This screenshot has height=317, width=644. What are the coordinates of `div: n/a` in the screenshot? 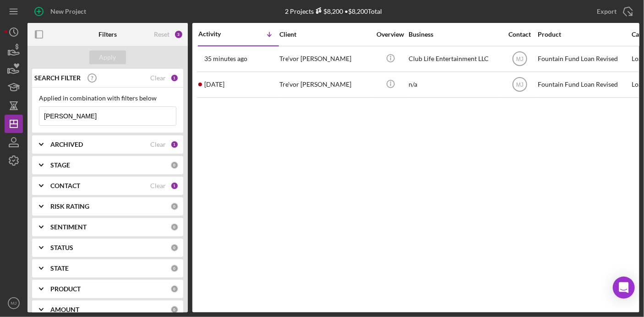 It's located at (455, 84).